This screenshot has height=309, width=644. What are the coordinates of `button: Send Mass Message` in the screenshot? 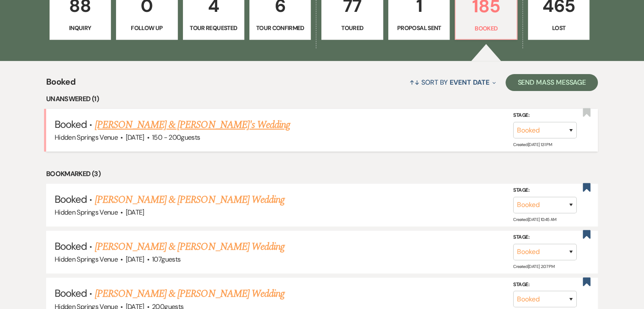 It's located at (552, 82).